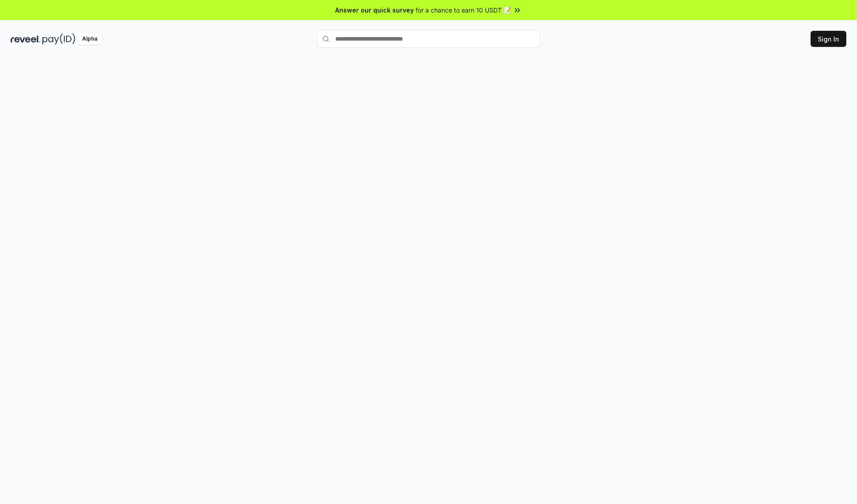  What do you see at coordinates (25, 39) in the screenshot?
I see `img: reveel_dark` at bounding box center [25, 39].